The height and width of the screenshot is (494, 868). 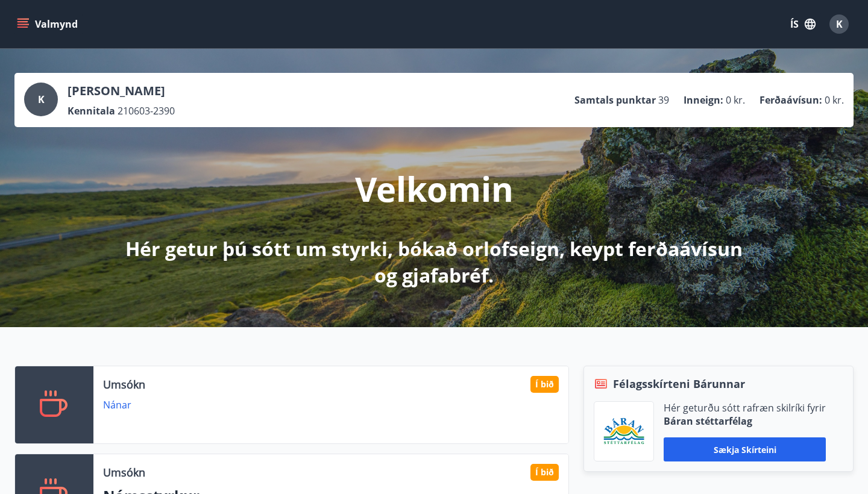 I want to click on button: Sækja skírteini, so click(x=744, y=450).